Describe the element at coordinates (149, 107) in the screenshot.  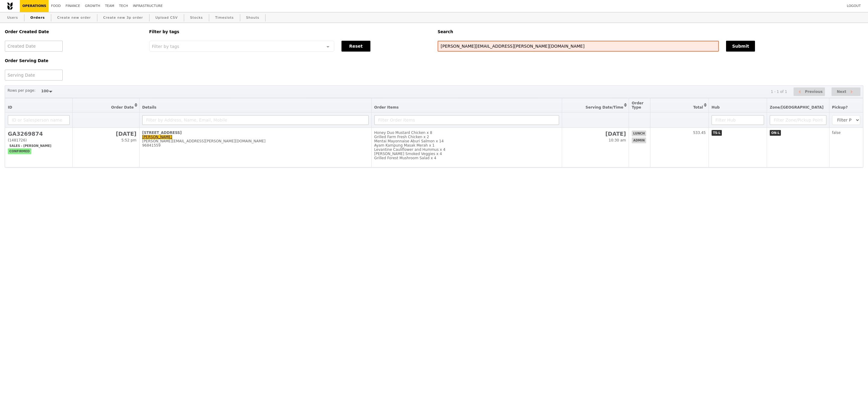
I see `span: Details` at that location.